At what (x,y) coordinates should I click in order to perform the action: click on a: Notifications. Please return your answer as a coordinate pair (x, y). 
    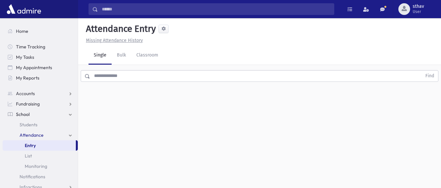
    Looking at the image, I should click on (40, 177).